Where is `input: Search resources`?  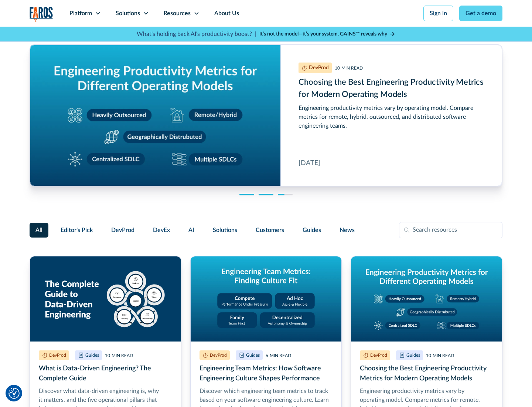
input: Search resources is located at coordinates (451, 230).